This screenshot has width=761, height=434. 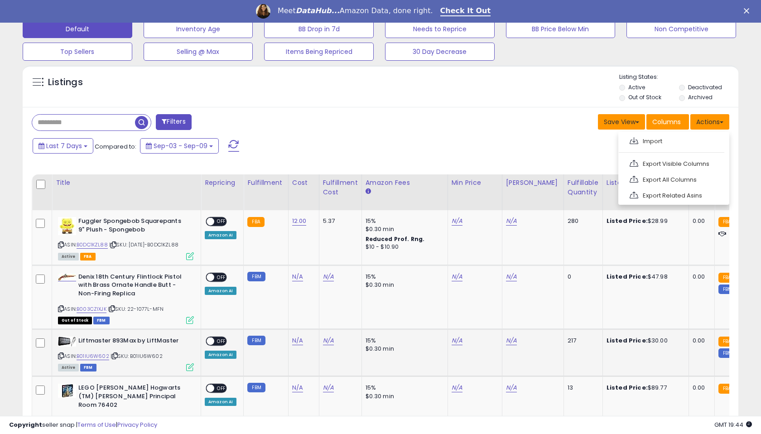 What do you see at coordinates (63, 146) in the screenshot?
I see `button: Last 7 Days` at bounding box center [63, 146].